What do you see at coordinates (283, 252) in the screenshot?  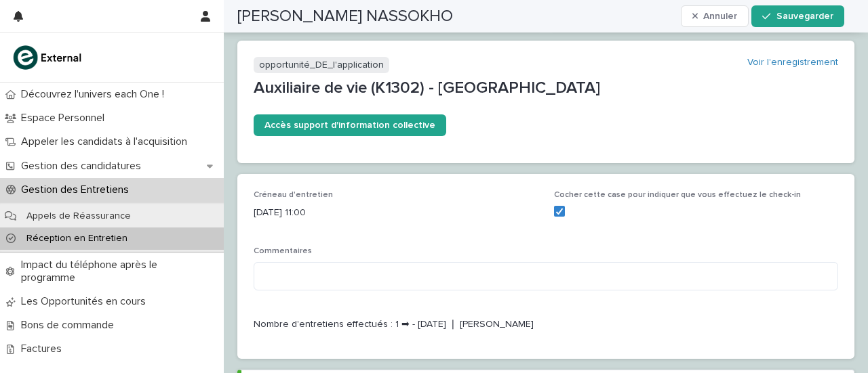 I see `font: Commentaires` at bounding box center [283, 252].